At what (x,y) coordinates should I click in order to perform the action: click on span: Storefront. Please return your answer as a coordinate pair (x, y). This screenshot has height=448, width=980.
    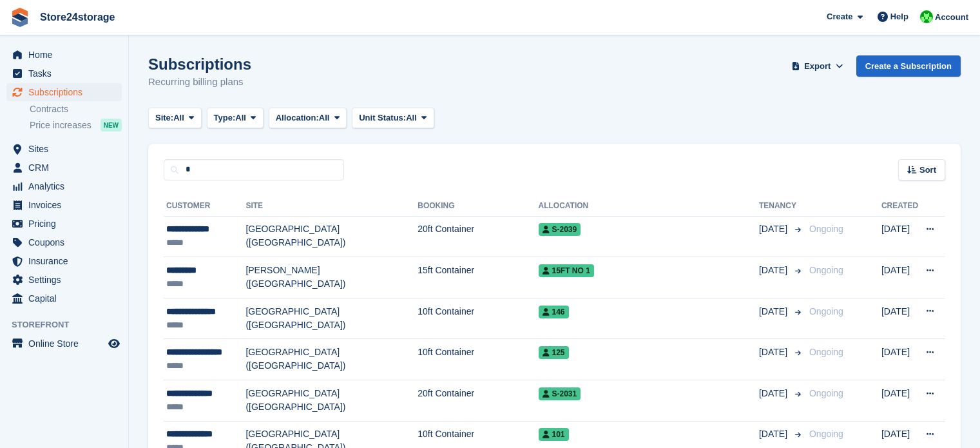
    Looking at the image, I should click on (70, 325).